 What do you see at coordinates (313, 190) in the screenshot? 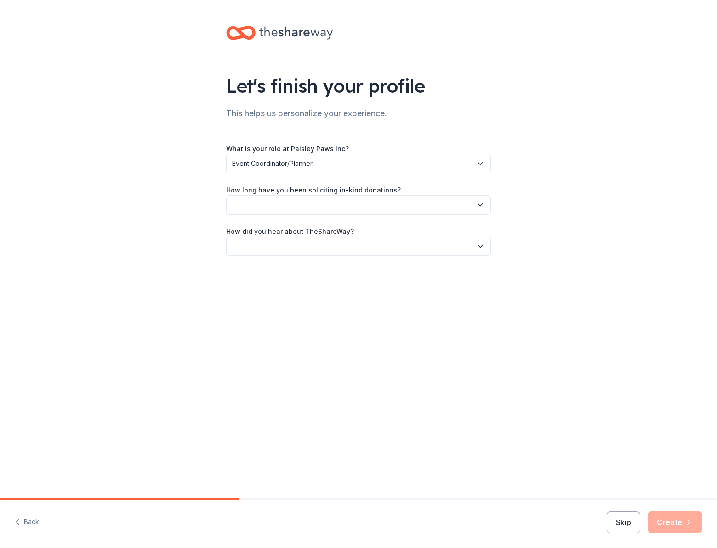
I see `label: How long have you been soliciting in-kind donations?` at bounding box center [313, 190].